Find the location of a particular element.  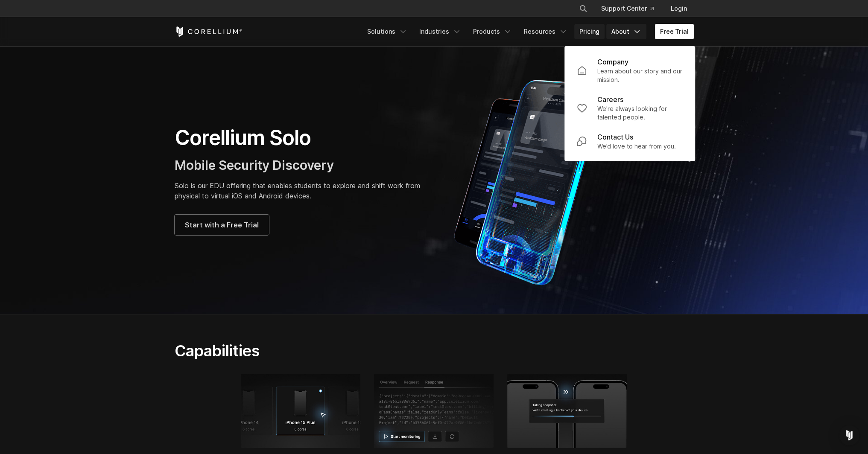

a: Contact Us We’d love to hear from you. is located at coordinates (629, 141).